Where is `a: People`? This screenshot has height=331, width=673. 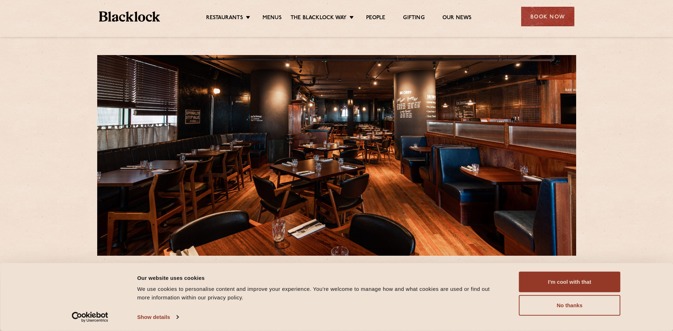
a: People is located at coordinates (376, 18).